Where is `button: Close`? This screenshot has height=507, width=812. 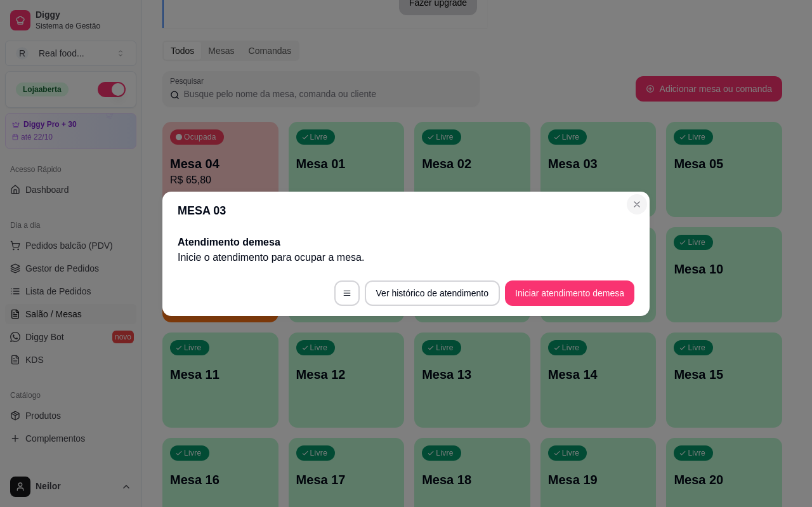
button: Close is located at coordinates (637, 205).